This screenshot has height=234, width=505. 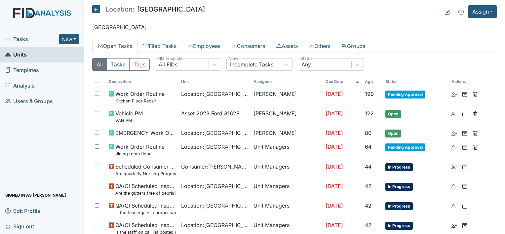 I want to click on button: Tasks, so click(x=118, y=64).